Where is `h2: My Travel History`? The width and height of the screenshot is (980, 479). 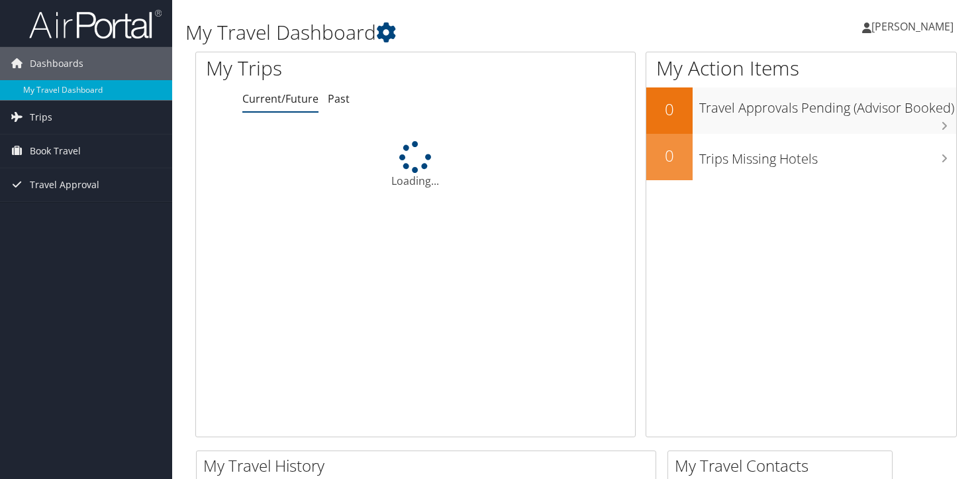 h2: My Travel History is located at coordinates (429, 466).